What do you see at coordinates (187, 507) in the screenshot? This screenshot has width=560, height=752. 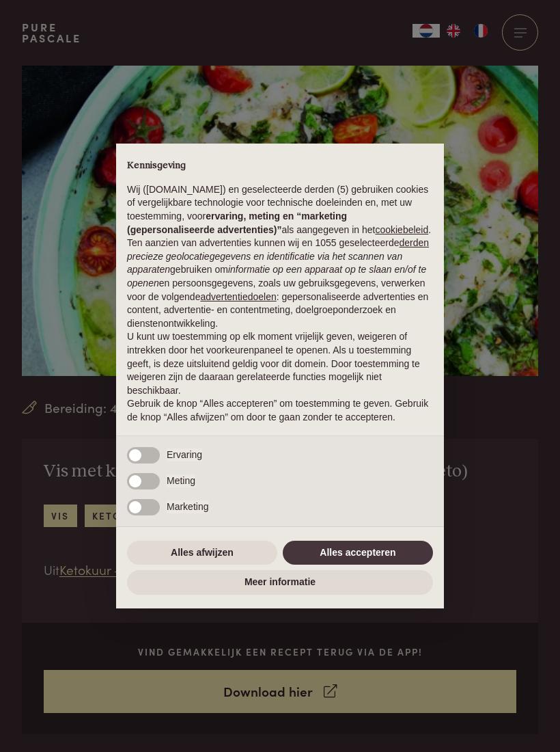 I see `span: Marketing` at bounding box center [187, 507].